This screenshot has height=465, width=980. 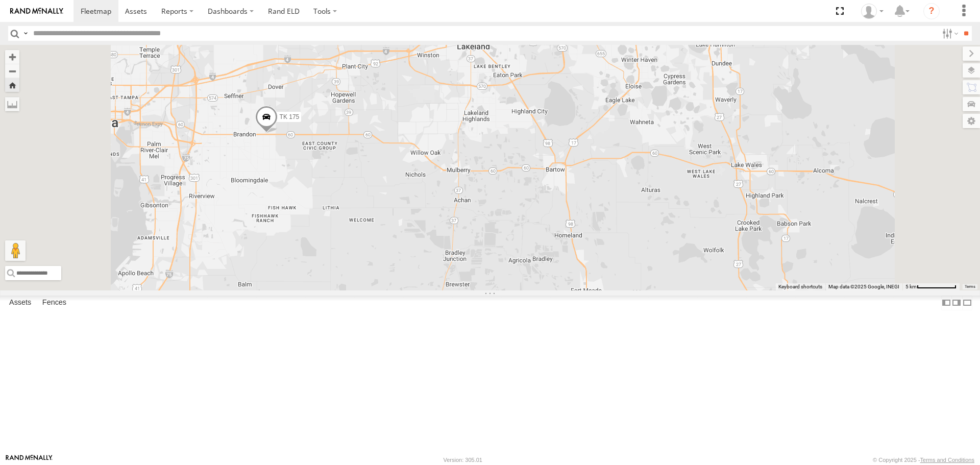 What do you see at coordinates (54, 303) in the screenshot?
I see `label: Fences` at bounding box center [54, 303].